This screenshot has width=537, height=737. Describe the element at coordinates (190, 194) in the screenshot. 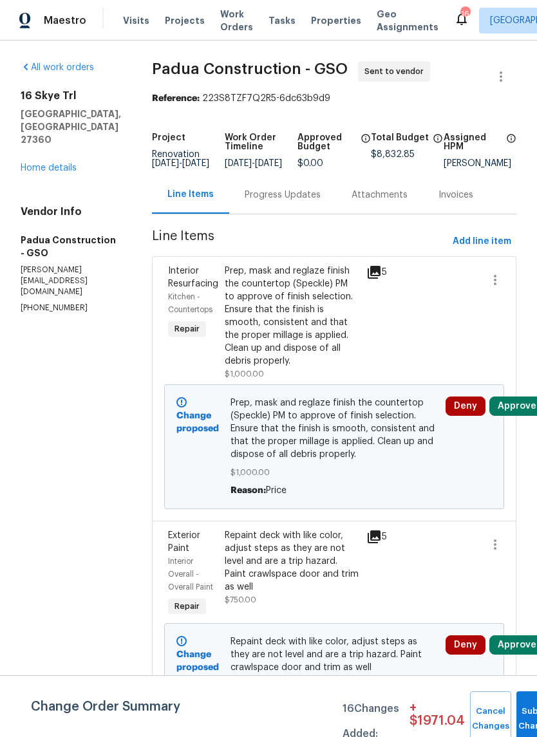

I see `div: Line Items` at that location.